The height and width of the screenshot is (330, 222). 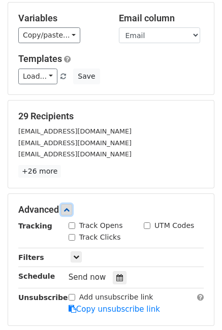 I want to click on strong: Tracking, so click(x=35, y=226).